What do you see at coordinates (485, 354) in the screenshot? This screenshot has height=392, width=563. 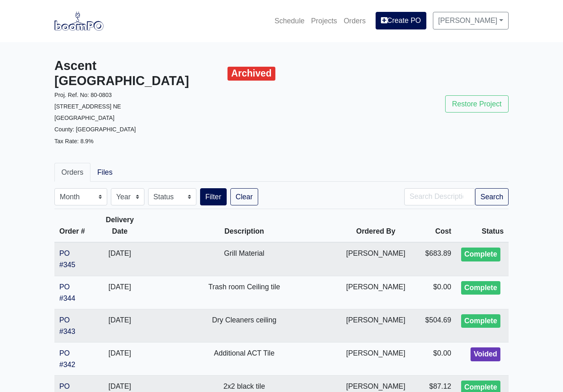 I see `div: Voided` at bounding box center [485, 354].